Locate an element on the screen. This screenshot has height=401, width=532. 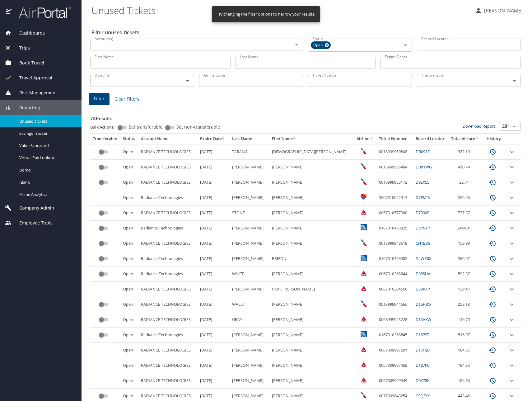
div: Try changing the filter options to narrow your results. is located at coordinates (266, 14).